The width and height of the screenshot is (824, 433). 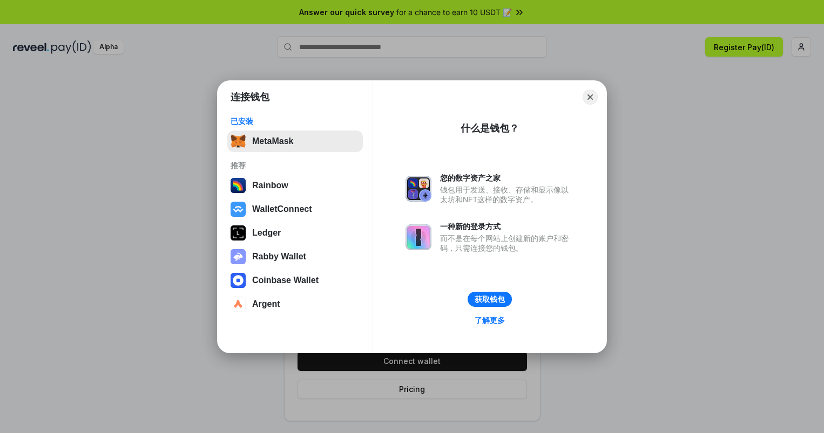 I want to click on img: svg+xml,%3Csvg%20width%3D%22120%22%20height%3D%22120%22%20viewBox%3D%220%200%20120%20120%22%20fil..., so click(x=238, y=186).